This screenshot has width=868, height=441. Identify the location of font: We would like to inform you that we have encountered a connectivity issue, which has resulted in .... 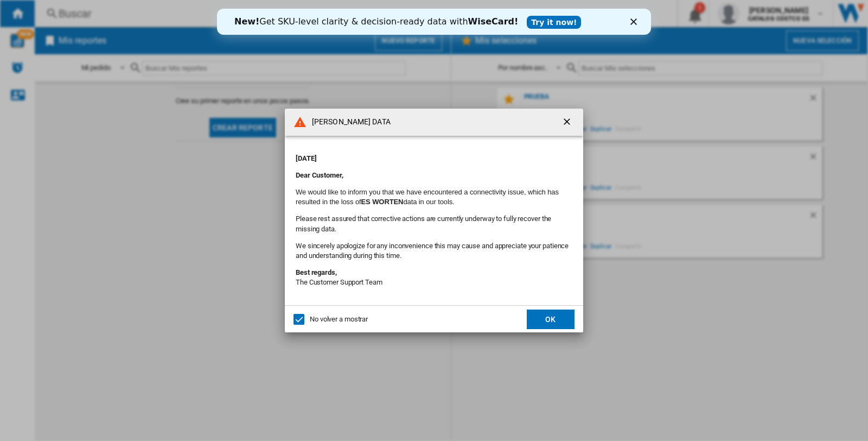
(427, 197).